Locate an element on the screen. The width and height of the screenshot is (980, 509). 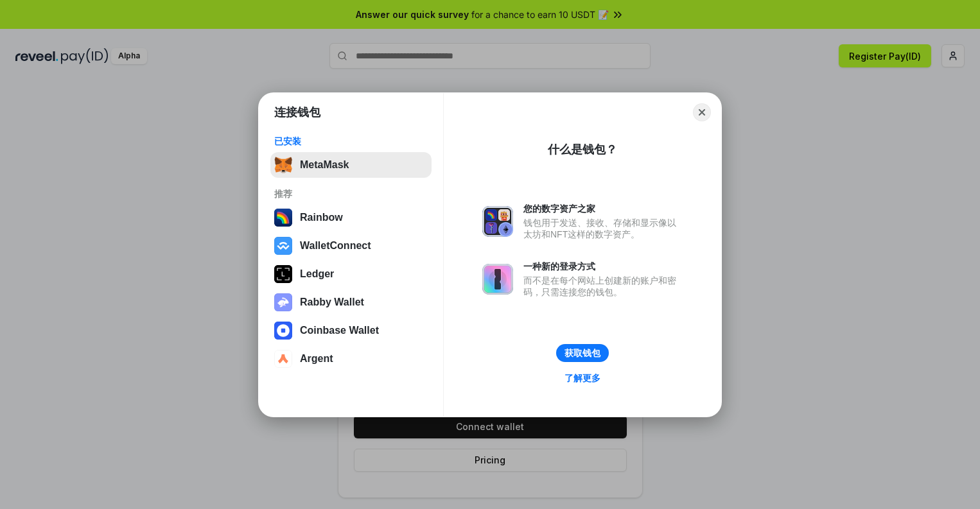
div: Argent is located at coordinates (316, 359).